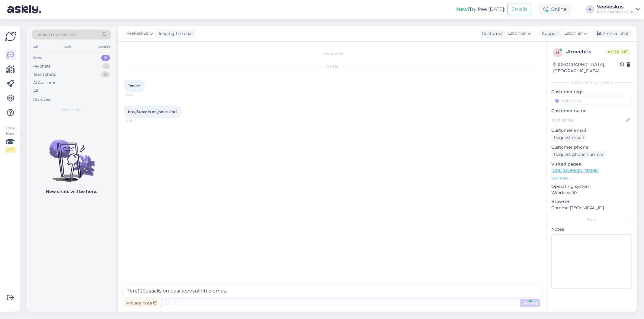  Describe the element at coordinates (592, 92) in the screenshot. I see `p: Customer tags` at that location.